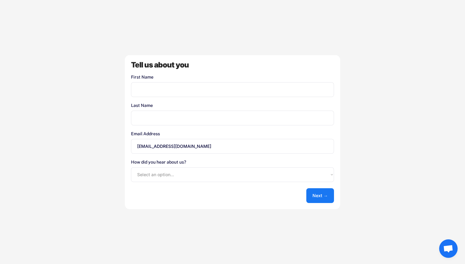 The image size is (465, 264). What do you see at coordinates (233, 77) in the screenshot?
I see `div: First Name` at bounding box center [233, 77].